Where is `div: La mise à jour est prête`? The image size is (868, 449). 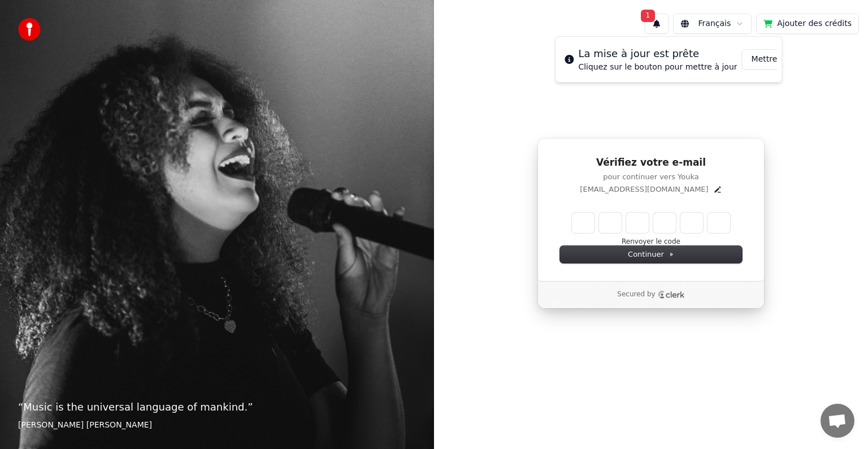
div: La mise à jour est prête is located at coordinates (657, 54).